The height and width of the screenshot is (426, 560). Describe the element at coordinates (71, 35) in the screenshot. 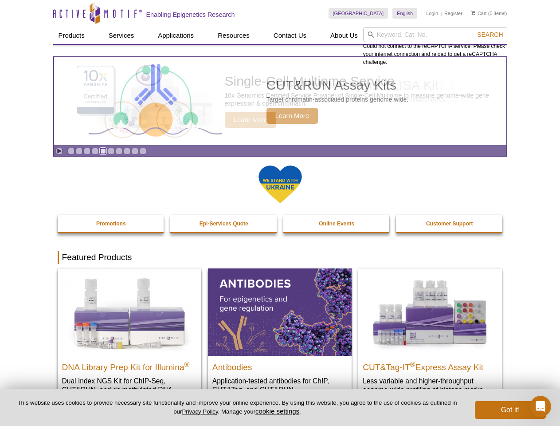

I see `a: Products` at that location.